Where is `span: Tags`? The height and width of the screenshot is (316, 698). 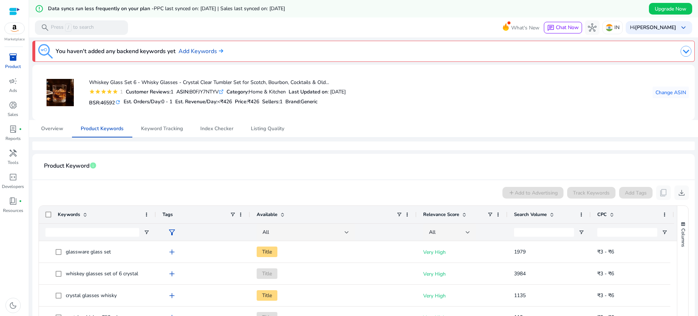
span: Tags is located at coordinates (168, 214).